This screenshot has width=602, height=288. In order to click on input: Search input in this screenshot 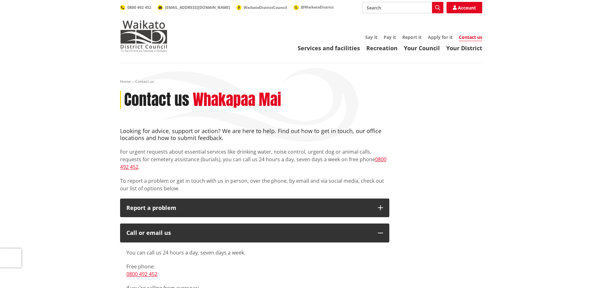, I will do `click(403, 8)`.